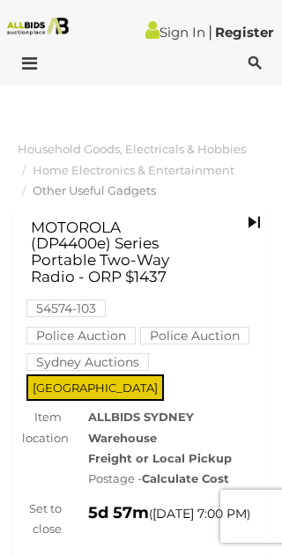 The width and height of the screenshot is (282, 555). Describe the element at coordinates (94, 190) in the screenshot. I see `a: Other Useful Gadgets` at that location.